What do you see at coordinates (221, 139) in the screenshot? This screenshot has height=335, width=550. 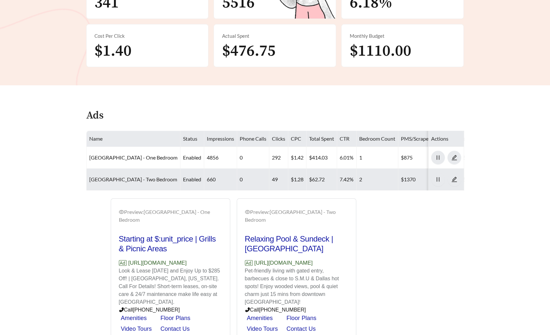 I see `th: Impressions` at bounding box center [221, 139].